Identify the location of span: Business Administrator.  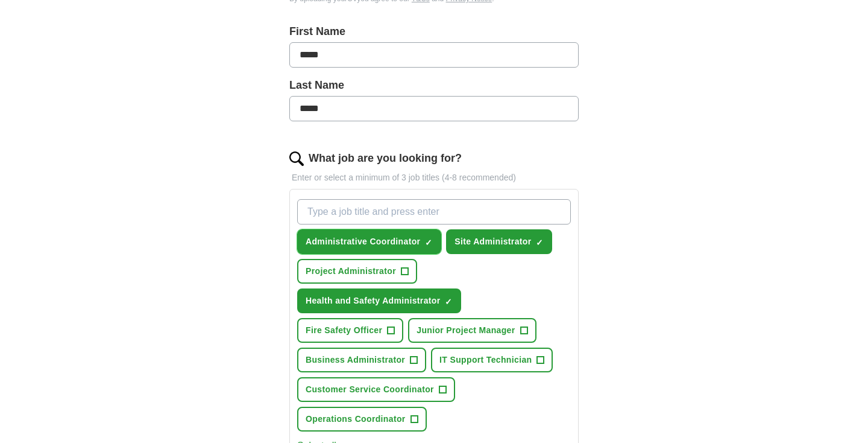
(355, 360).